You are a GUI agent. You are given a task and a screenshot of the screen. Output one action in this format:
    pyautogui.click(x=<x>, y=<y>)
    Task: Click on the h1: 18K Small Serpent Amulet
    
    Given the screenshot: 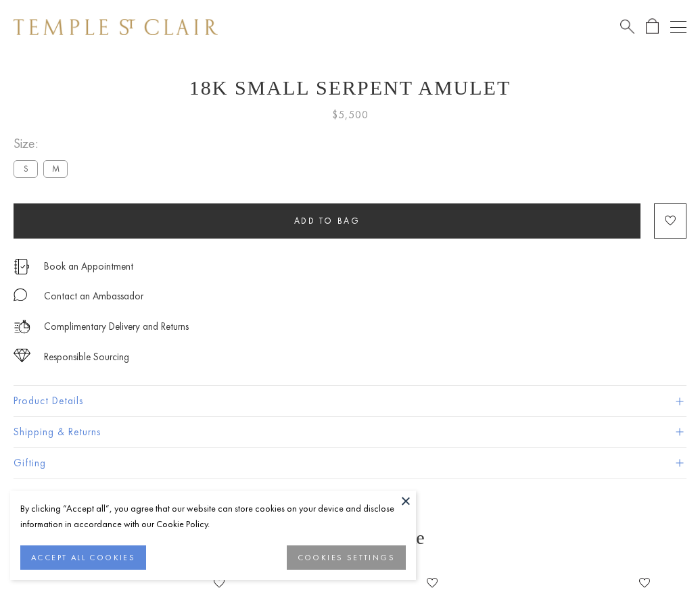 What is the action you would take?
    pyautogui.click(x=350, y=88)
    